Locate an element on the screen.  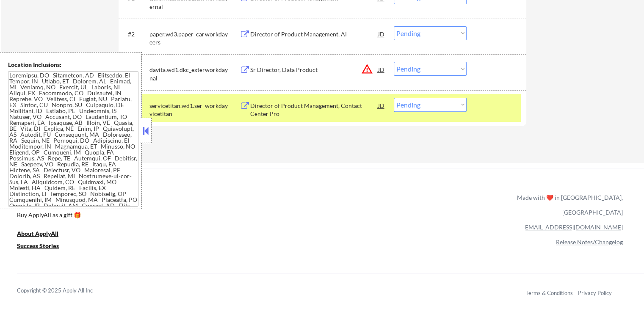
u: About ApplyAll is located at coordinates (38, 234).